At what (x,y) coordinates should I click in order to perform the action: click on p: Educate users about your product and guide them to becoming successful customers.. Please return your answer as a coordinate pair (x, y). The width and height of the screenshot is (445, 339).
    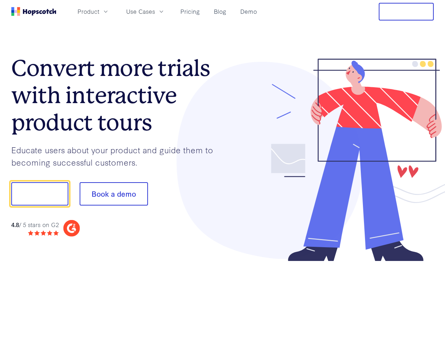
    Looking at the image, I should click on (117, 156).